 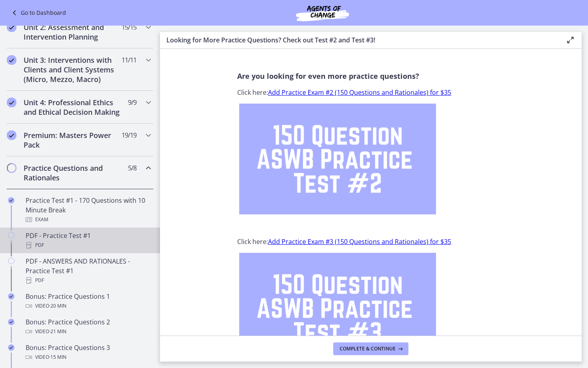 What do you see at coordinates (88, 327) in the screenshot?
I see `div: Bonus: Practice Questions 2` at bounding box center [88, 327].